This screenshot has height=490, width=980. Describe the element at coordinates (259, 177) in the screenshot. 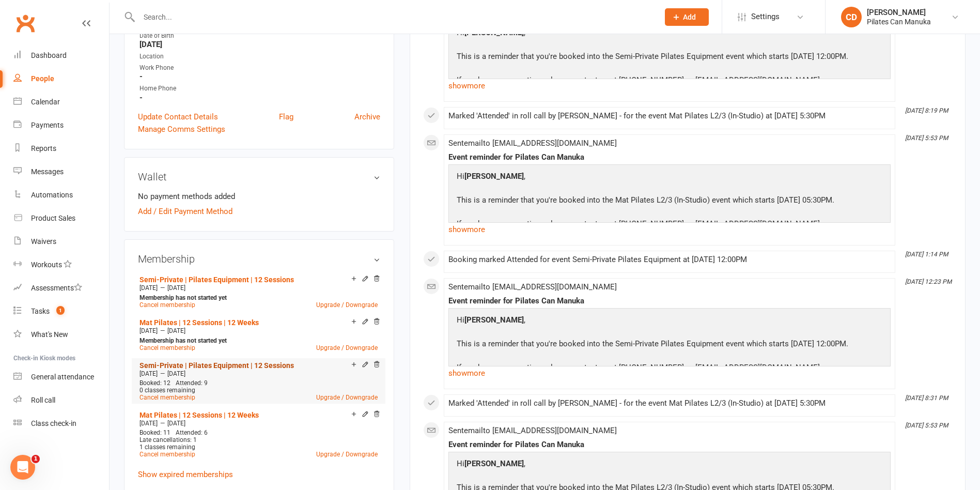

I see `h3: Wallet` at that location.